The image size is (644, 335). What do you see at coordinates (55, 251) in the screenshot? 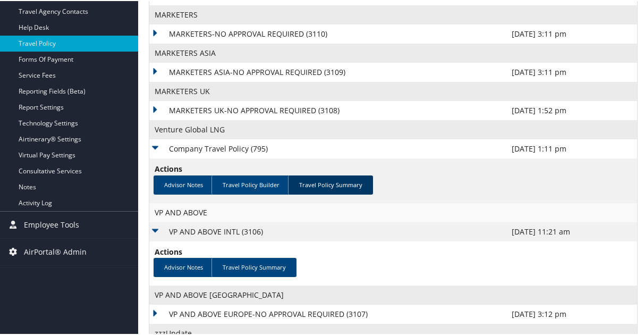
I see `span: AirPortal® Admin` at bounding box center [55, 251].